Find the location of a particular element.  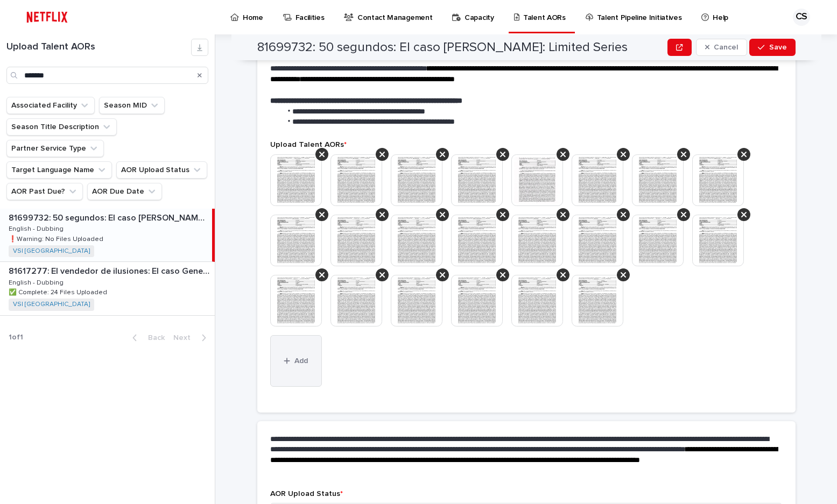

span: Save is located at coordinates (778, 47).